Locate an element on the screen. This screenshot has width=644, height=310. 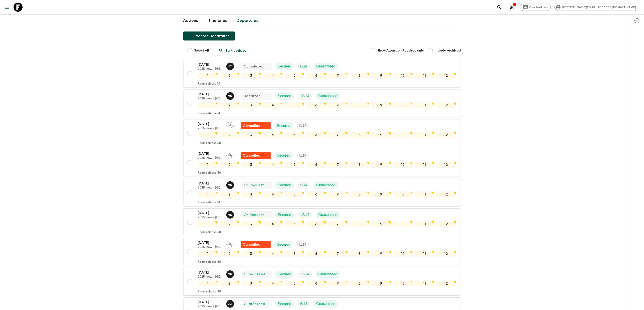
span: Select All is located at coordinates (202, 51).